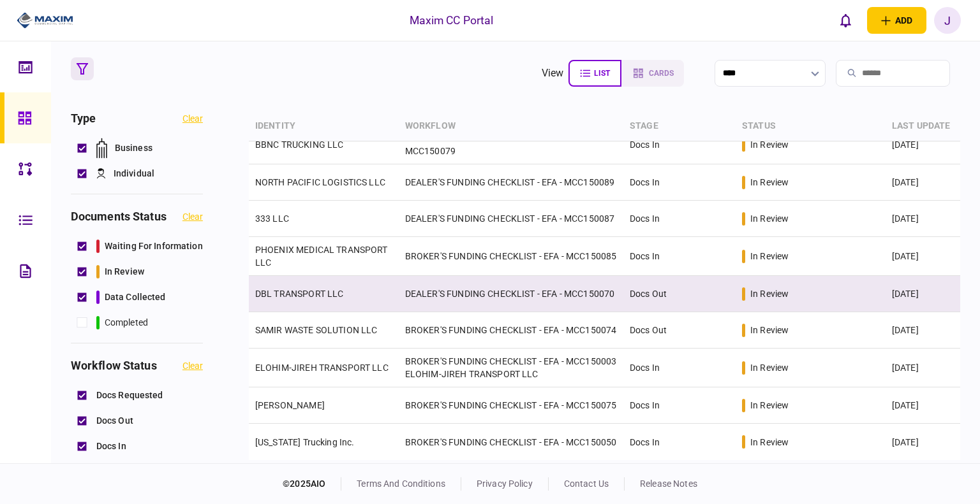  I want to click on td: BROKER'S FUNDING CHECKLIST - EFA - MCC150074, so click(511, 330).